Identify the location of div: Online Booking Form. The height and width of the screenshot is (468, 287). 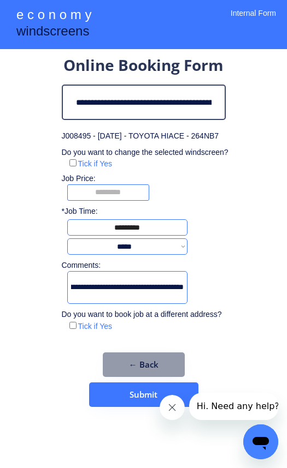
(143, 67).